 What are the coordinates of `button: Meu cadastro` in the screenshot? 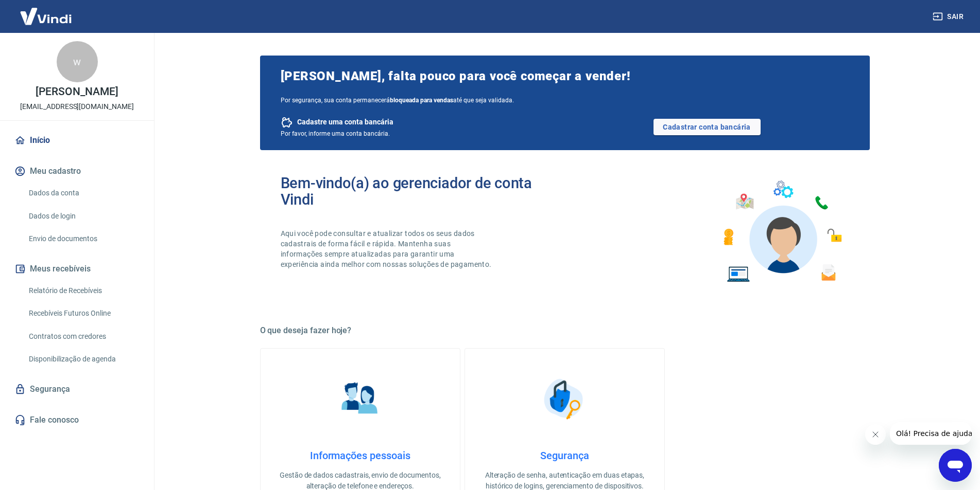 It's located at (77, 172).